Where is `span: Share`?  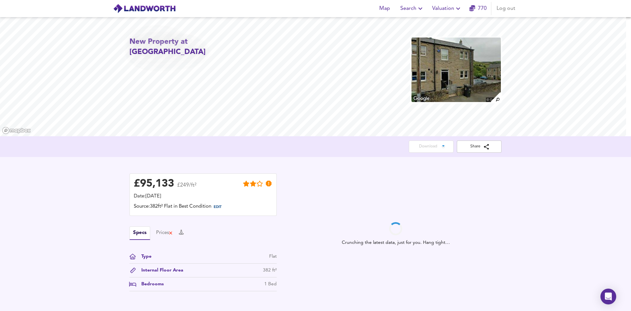 span: Share is located at coordinates (479, 146).